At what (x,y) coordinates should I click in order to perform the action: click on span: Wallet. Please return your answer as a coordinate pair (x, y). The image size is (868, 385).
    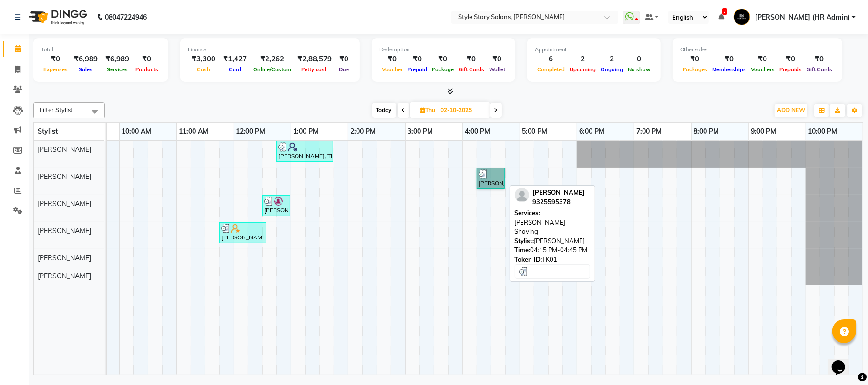
    Looking at the image, I should click on (497, 70).